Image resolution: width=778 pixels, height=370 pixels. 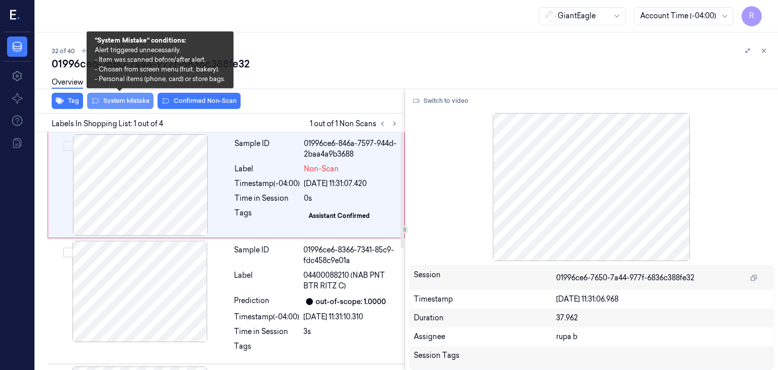 I want to click on span: R, so click(x=752, y=16).